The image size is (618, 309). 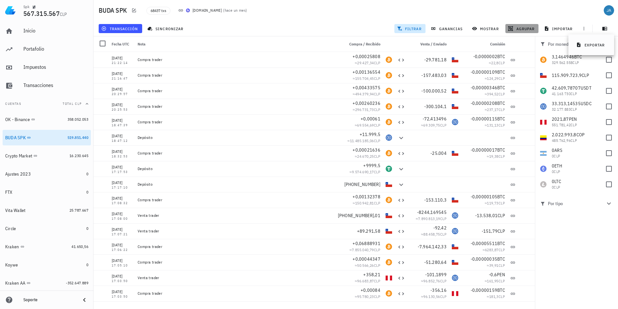 What do you see at coordinates (494, 156) in the screenshot?
I see `span: 19,38` at bounding box center [494, 156].